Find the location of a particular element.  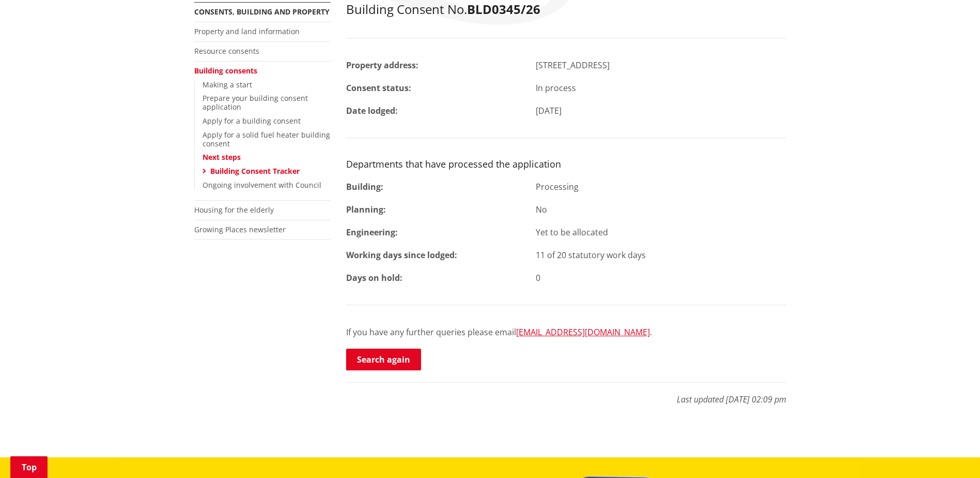

div: 11 of 20 statutory work days is located at coordinates (661, 254).